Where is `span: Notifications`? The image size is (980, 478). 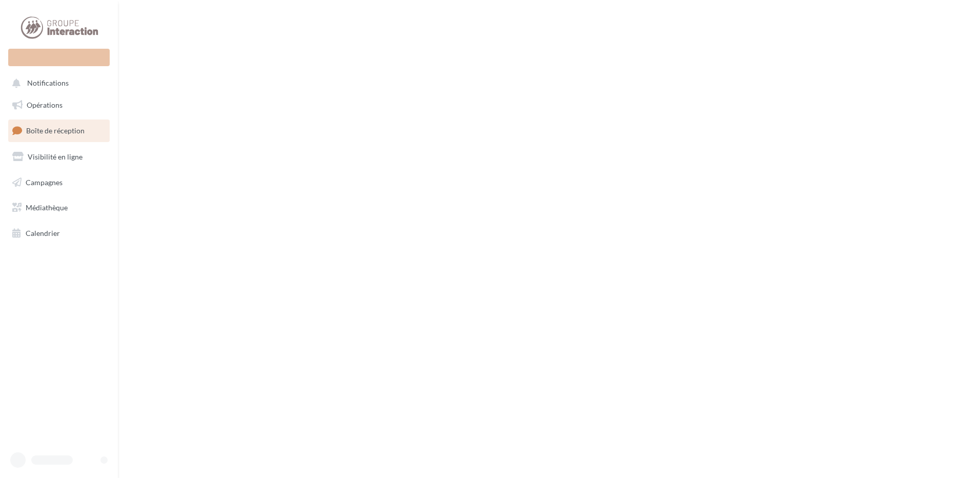 span: Notifications is located at coordinates (48, 83).